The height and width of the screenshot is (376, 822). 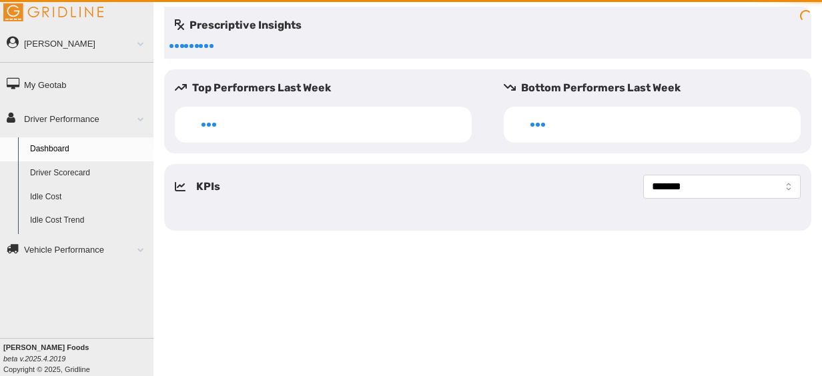 I want to click on a: Idle Duration, so click(x=89, y=245).